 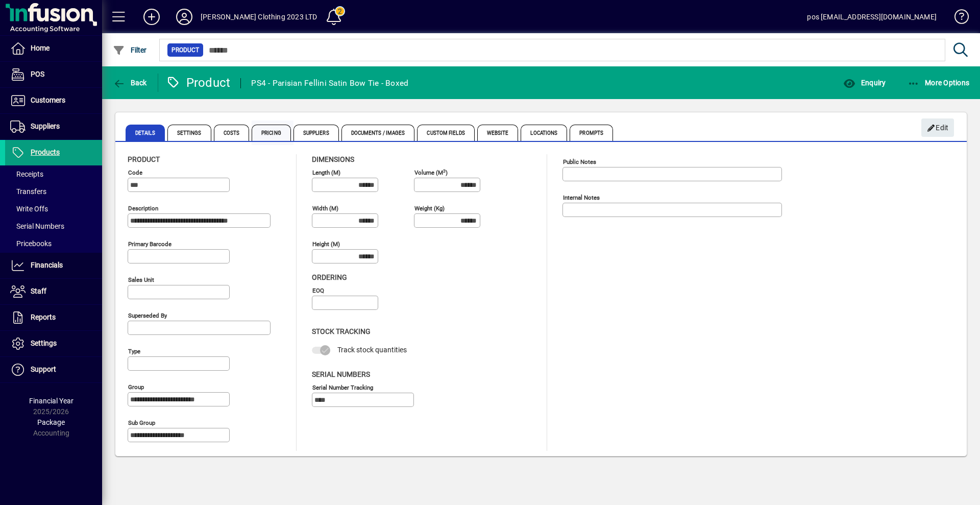 What do you see at coordinates (134, 351) in the screenshot?
I see `mat-label: Type` at bounding box center [134, 351].